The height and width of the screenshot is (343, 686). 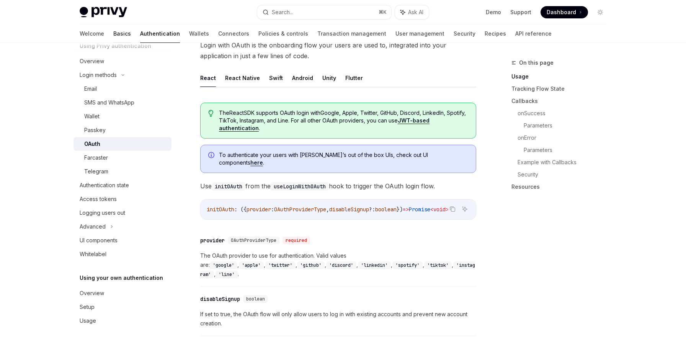 I want to click on a: Tracking Flow State, so click(x=562, y=89).